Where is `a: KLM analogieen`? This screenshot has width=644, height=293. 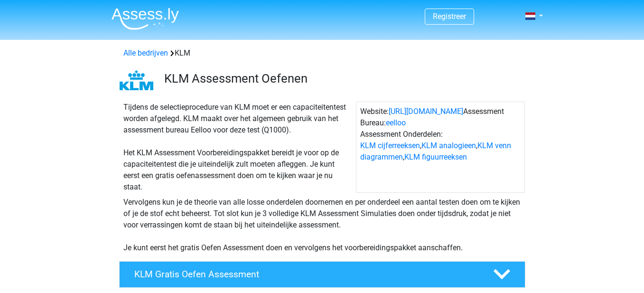 a: KLM analogieen is located at coordinates (448, 145).